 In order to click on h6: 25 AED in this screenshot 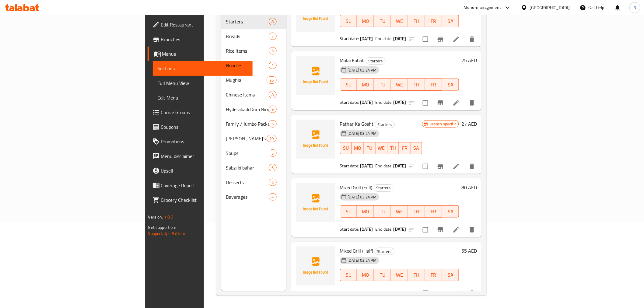, I will do `click(469, 60)`.